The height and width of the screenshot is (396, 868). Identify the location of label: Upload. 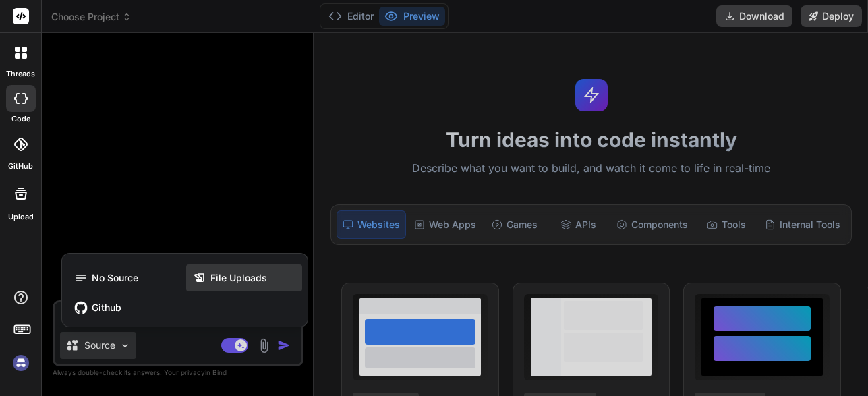
(21, 216).